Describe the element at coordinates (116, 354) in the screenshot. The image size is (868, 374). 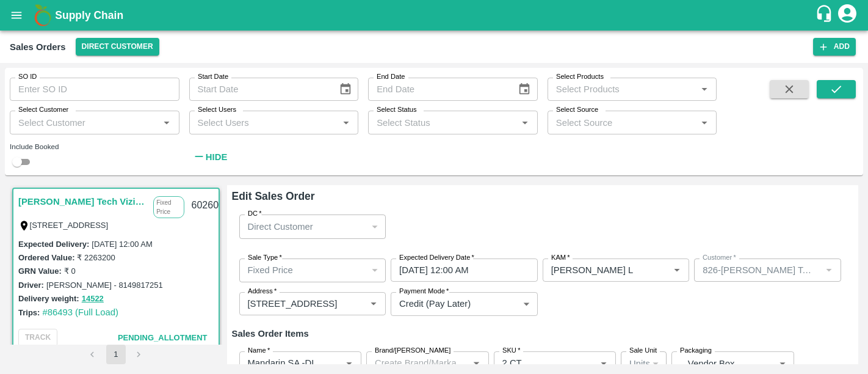
I see `nav: pagination navigation` at that location.